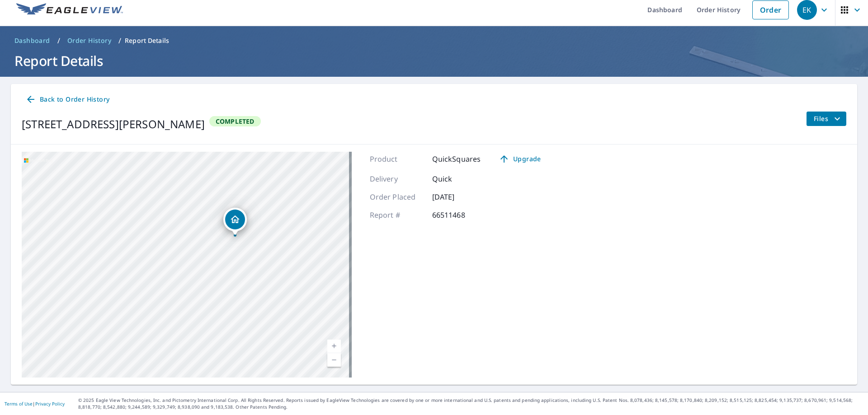 Image resolution: width=868 pixels, height=415 pixels. What do you see at coordinates (89, 41) in the screenshot?
I see `span: Order History` at bounding box center [89, 41].